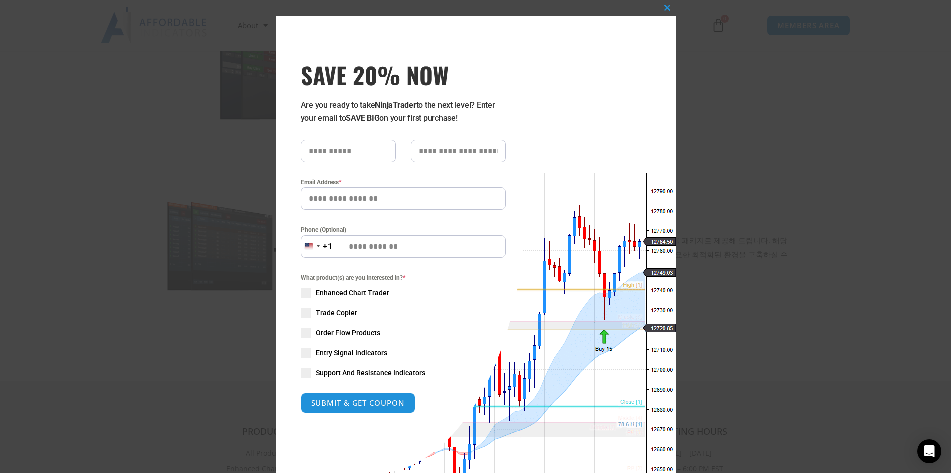 The image size is (951, 473). I want to click on span: What product(s) are you interested in?, so click(403, 278).